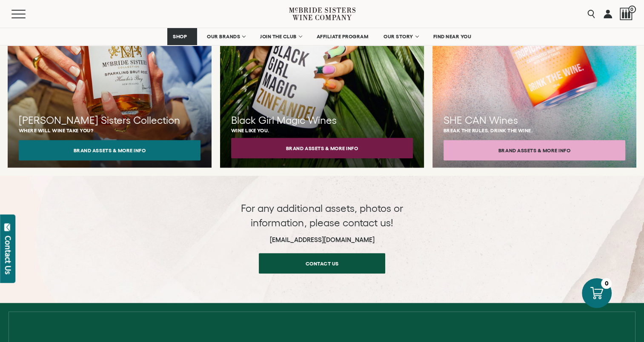  What do you see at coordinates (534, 121) in the screenshot?
I see `h3: SHE CAN Wines` at bounding box center [534, 121].